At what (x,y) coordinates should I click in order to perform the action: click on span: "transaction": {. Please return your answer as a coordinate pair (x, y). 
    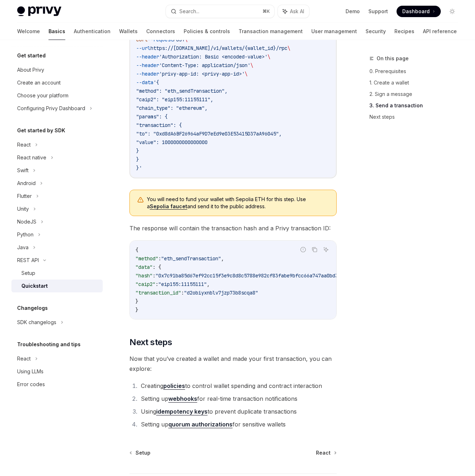
    Looking at the image, I should click on (159, 125).